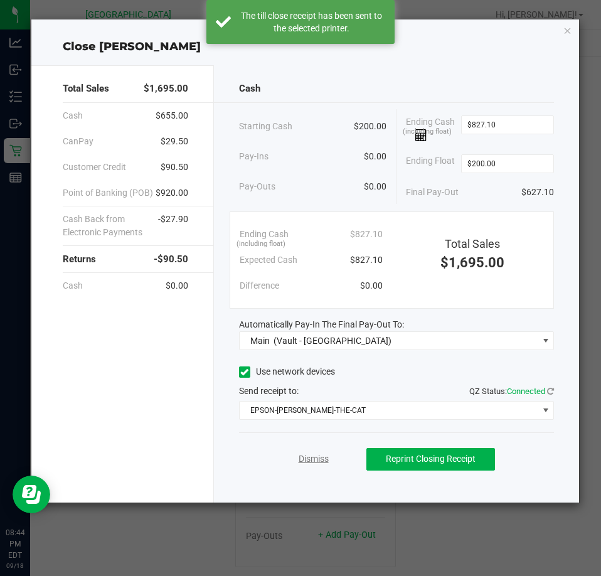  Describe the element at coordinates (311, 22) in the screenshot. I see `div: The till close receipt has been sent to the selected printer.` at that location.